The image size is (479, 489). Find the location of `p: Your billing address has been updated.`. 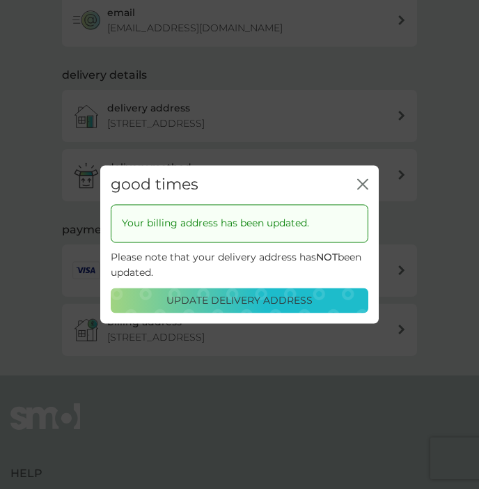

p: Your billing address has been updated. is located at coordinates (215, 223).